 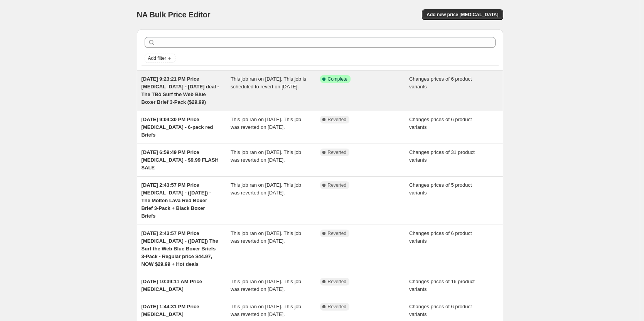 What do you see at coordinates (157, 58) in the screenshot?
I see `span: Add filter` at bounding box center [157, 58].